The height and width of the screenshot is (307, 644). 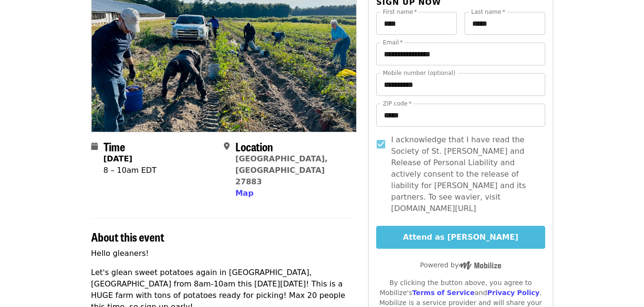 What do you see at coordinates (398, 103) in the screenshot?
I see `label: ZIP code` at bounding box center [398, 103].